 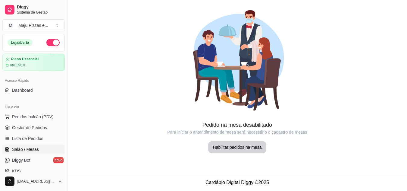 What do you see at coordinates (53, 42) in the screenshot?
I see `button: Alterar Status` at bounding box center [53, 42].